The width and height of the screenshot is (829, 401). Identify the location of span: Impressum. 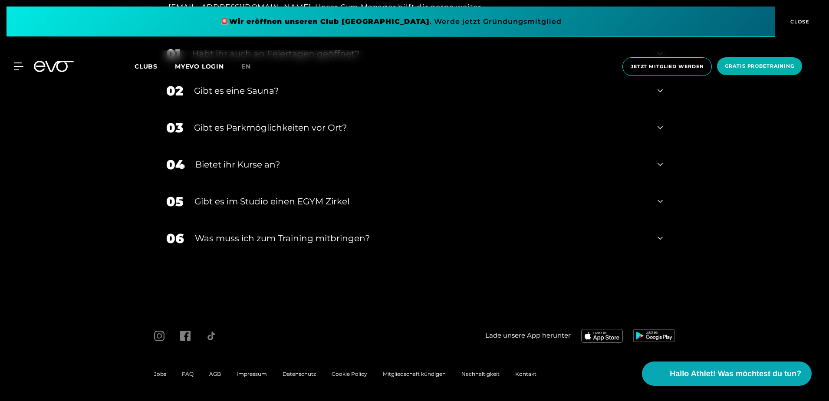
(252, 374).